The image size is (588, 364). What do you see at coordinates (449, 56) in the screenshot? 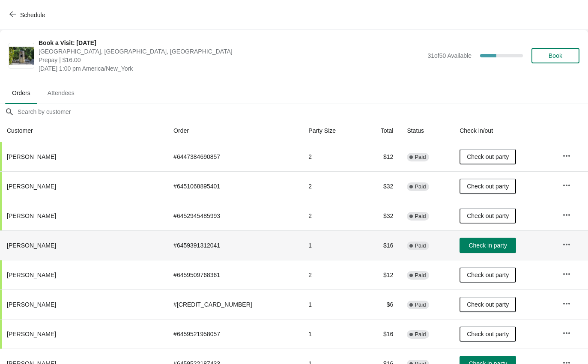
I see `span: 31 of 50 Available` at bounding box center [449, 56].